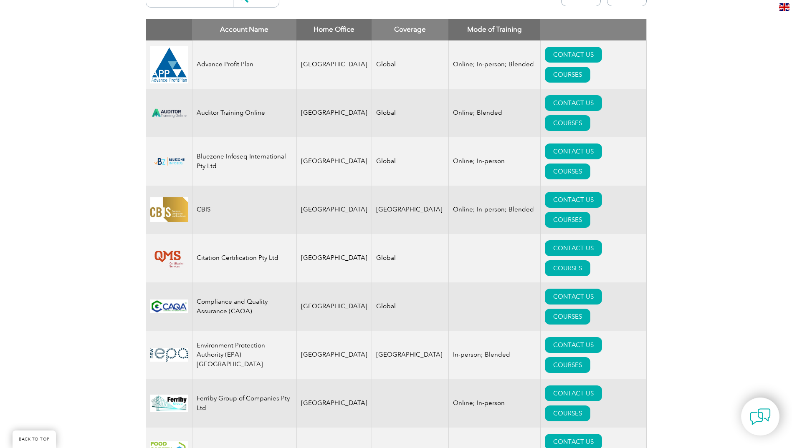  I want to click on img: 0b2a24ac-d9bc-ea11-a814-000d3a79823d-logo.jpg, so click(169, 355).